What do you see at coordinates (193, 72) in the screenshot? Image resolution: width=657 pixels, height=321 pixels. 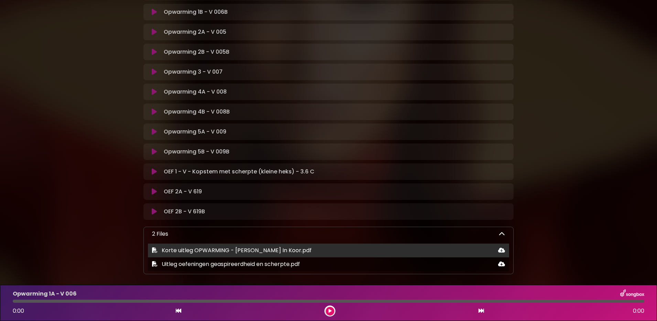 I see `p: Opwarming 3 - V 007` at bounding box center [193, 72].